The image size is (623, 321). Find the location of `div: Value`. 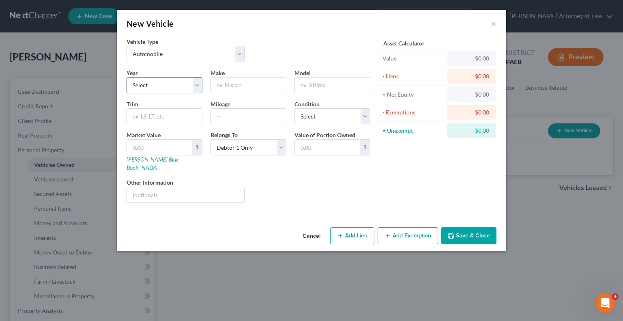

div: Value is located at coordinates (413, 58).